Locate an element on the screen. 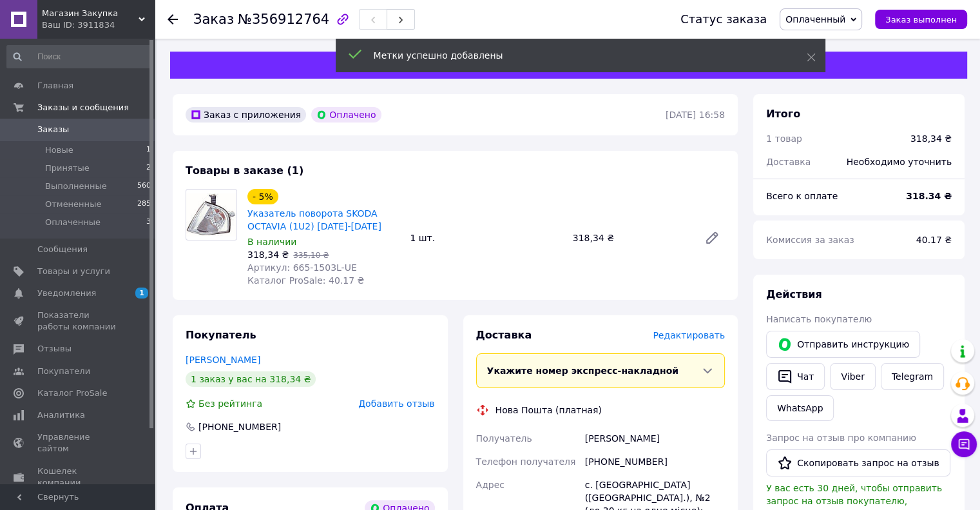  a: Viber is located at coordinates (852, 376).